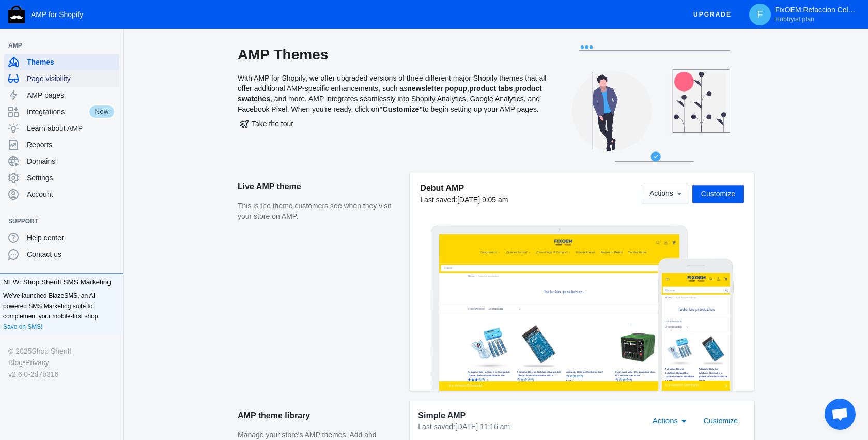 This screenshot has width=868, height=440. I want to click on span: Account, so click(71, 195).